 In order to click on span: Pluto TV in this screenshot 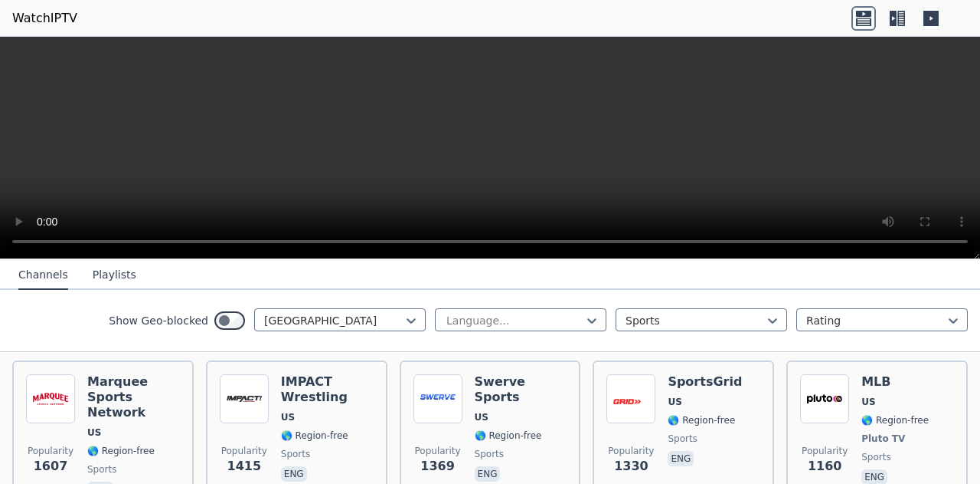, I will do `click(883, 438)`.